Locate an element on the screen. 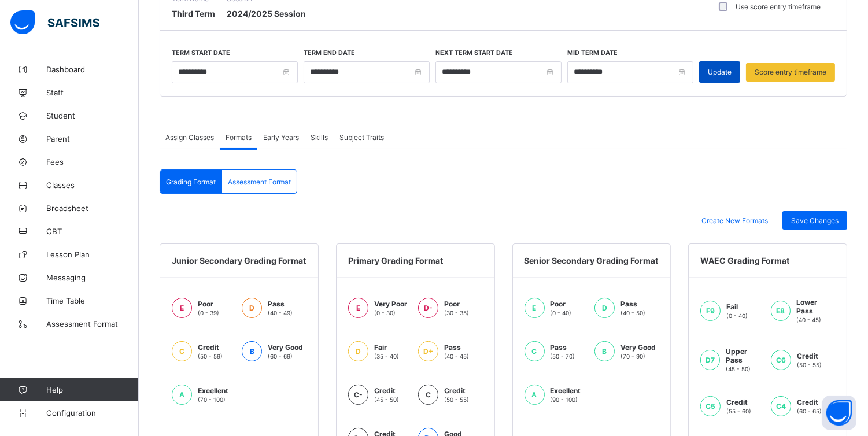  span: (30 - 35) is located at coordinates (457, 313).